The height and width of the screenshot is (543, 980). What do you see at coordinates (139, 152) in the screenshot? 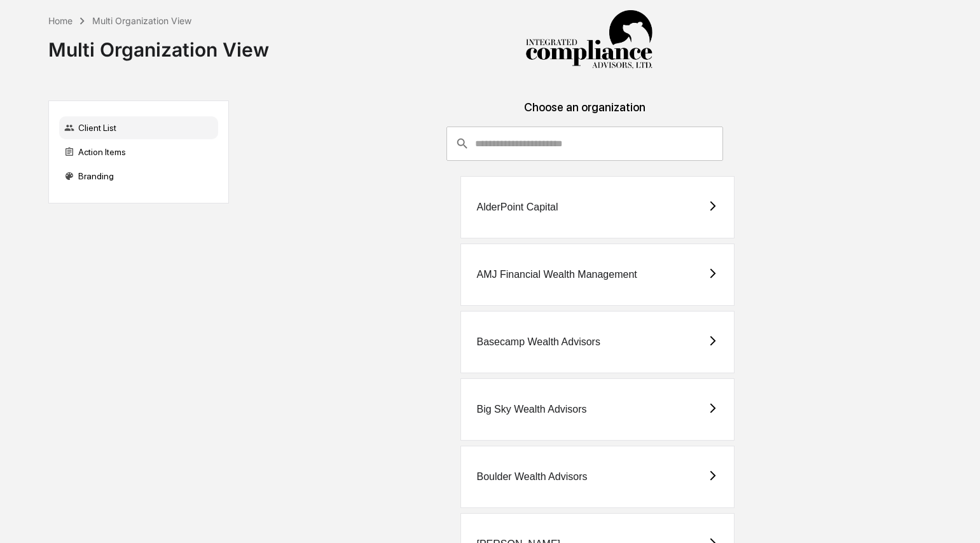
I see `div: Action Items` at bounding box center [139, 152].